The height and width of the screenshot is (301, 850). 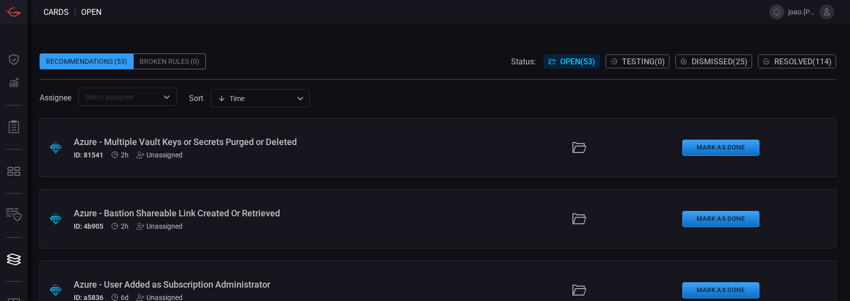 What do you see at coordinates (14, 215) in the screenshot?
I see `button: Inventory` at bounding box center [14, 215].